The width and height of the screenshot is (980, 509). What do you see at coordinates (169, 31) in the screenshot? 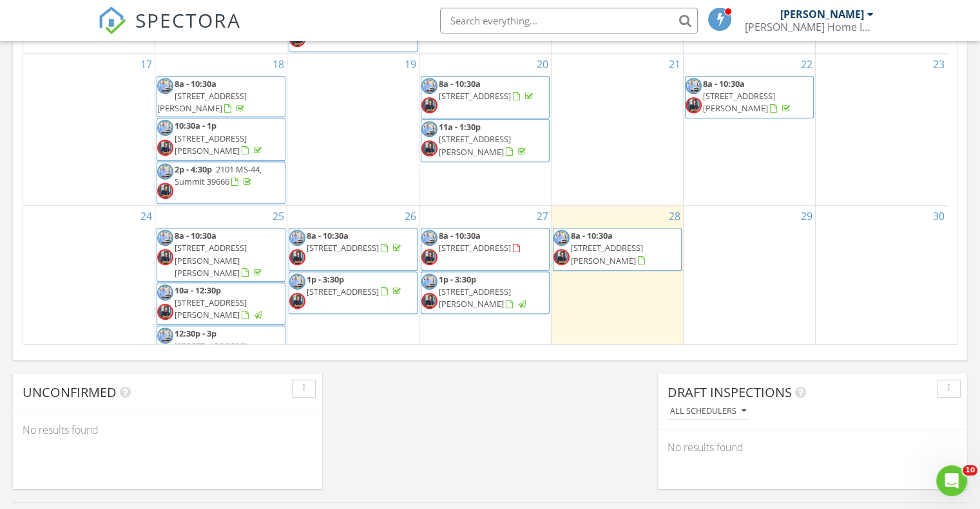
I see `a: SPECTORA` at bounding box center [169, 31].